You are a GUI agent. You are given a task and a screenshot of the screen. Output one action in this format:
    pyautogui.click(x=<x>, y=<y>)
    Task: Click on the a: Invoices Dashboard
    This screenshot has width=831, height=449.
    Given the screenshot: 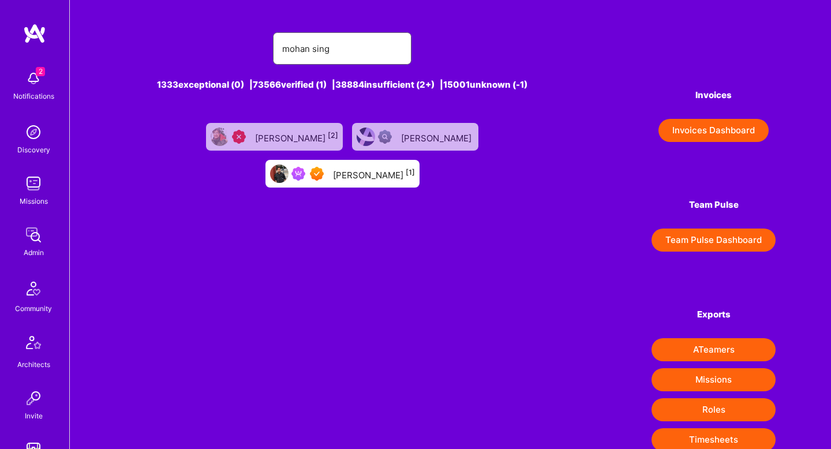 What is the action you would take?
    pyautogui.click(x=713, y=130)
    